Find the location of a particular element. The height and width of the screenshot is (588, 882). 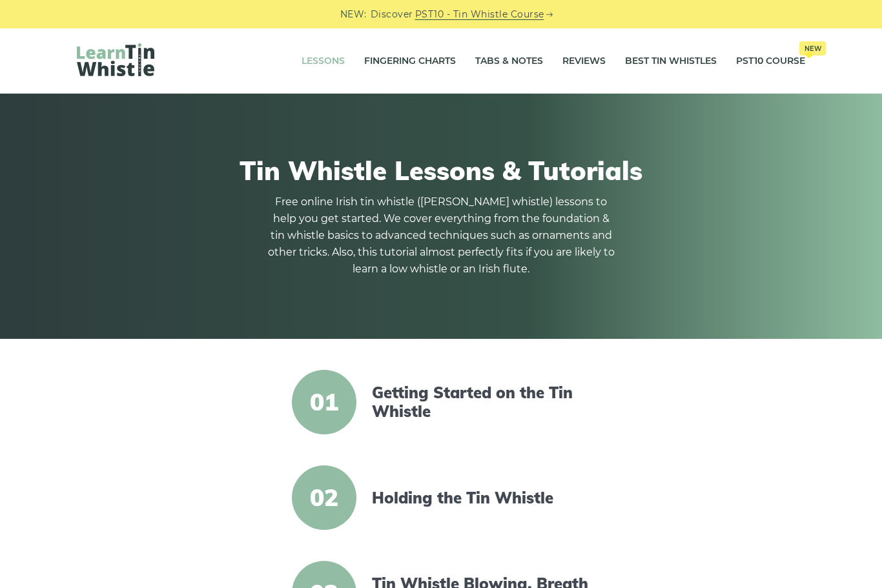

img: LearnTinWhistle.com is located at coordinates (116, 60).